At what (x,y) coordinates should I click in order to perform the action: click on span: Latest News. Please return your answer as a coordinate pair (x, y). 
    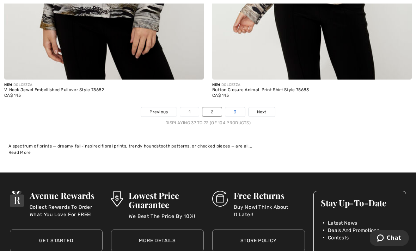
    Looking at the image, I should click on (342, 223).